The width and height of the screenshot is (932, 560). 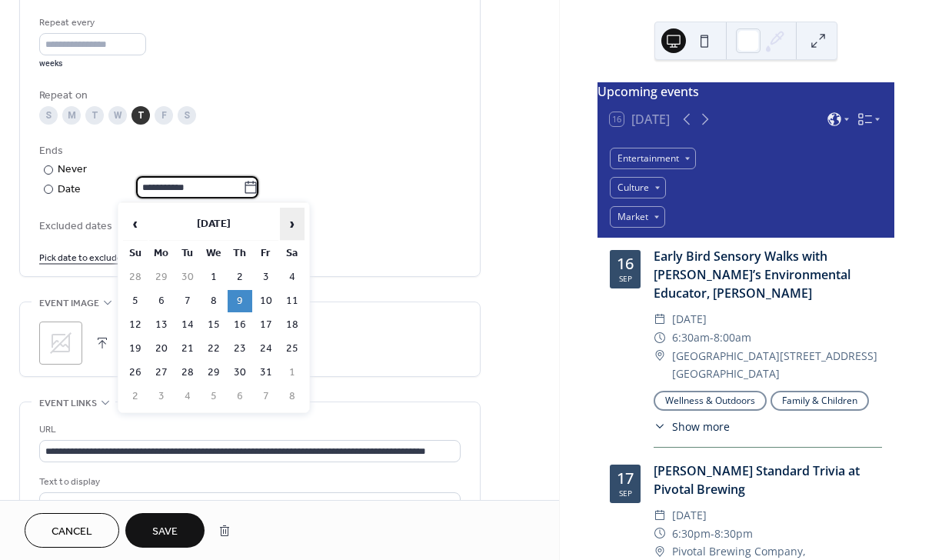 I want to click on span: 8:00am, so click(x=732, y=338).